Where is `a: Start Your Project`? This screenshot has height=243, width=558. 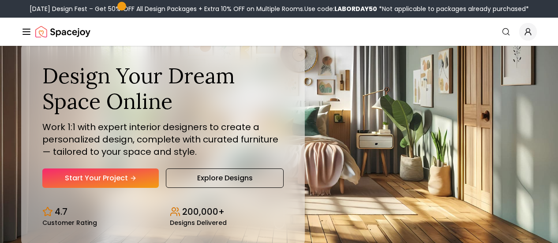
a: Start Your Project is located at coordinates (101, 178).